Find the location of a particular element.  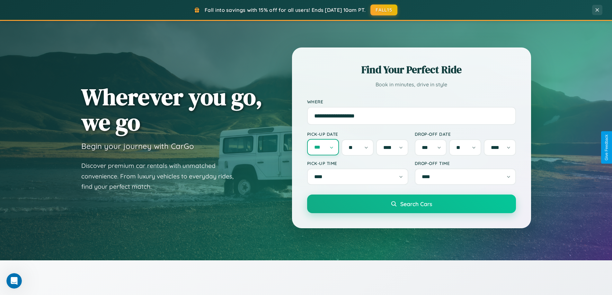

p: Book in minutes, drive in style is located at coordinates (412, 85).